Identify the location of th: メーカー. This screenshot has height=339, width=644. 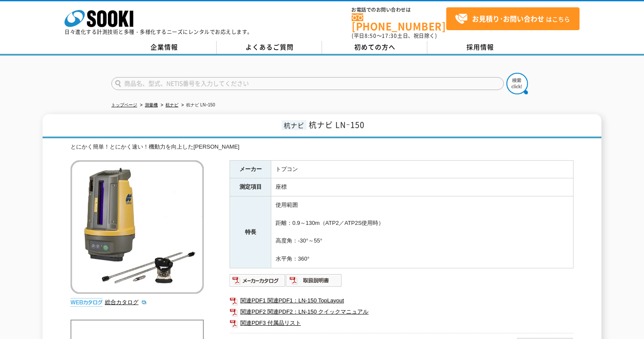
(251, 169).